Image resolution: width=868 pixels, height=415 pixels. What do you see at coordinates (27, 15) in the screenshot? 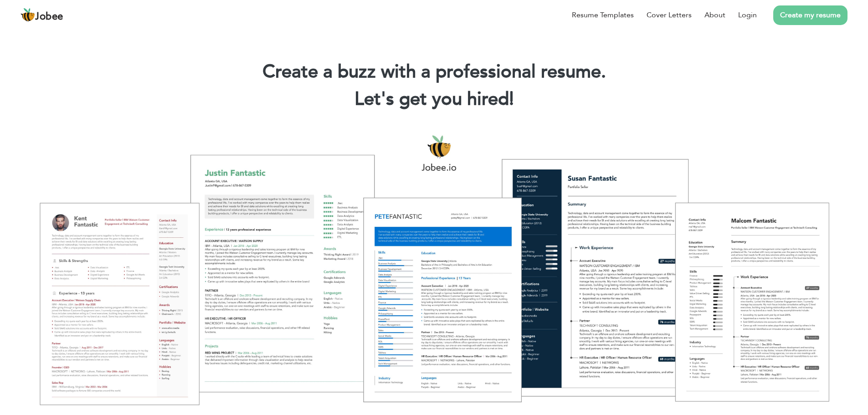
I see `img: jobee.io` at bounding box center [27, 15].